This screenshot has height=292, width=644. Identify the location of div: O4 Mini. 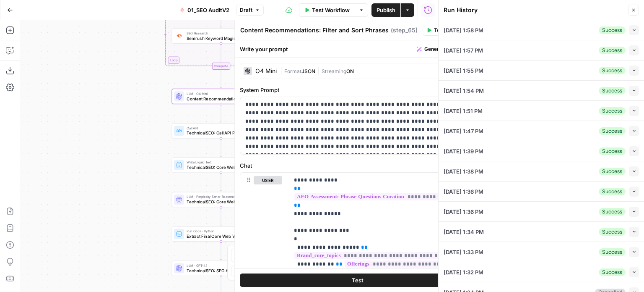
(266, 71).